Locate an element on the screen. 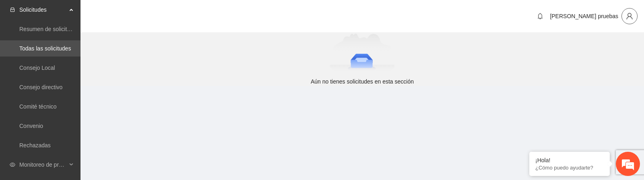 The height and width of the screenshot is (180, 644). div: Aún no tienes solicitudes en esta sección is located at coordinates (362, 82).